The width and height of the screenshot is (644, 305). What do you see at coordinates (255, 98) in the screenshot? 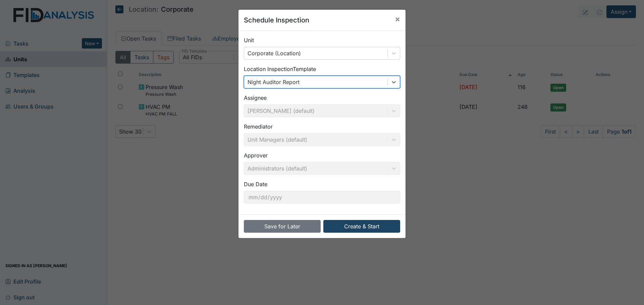
I see `label: Assignee` at bounding box center [255, 98].